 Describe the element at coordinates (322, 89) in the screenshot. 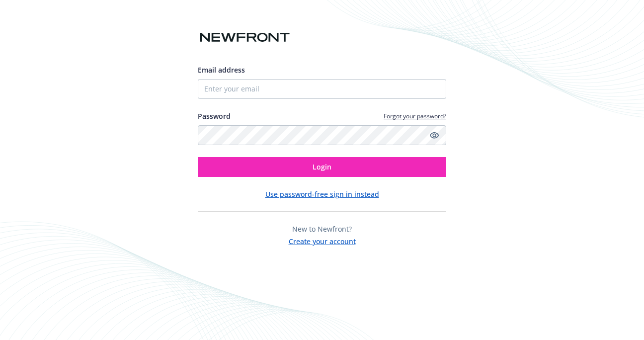

I see `input: Enter your email` at that location.